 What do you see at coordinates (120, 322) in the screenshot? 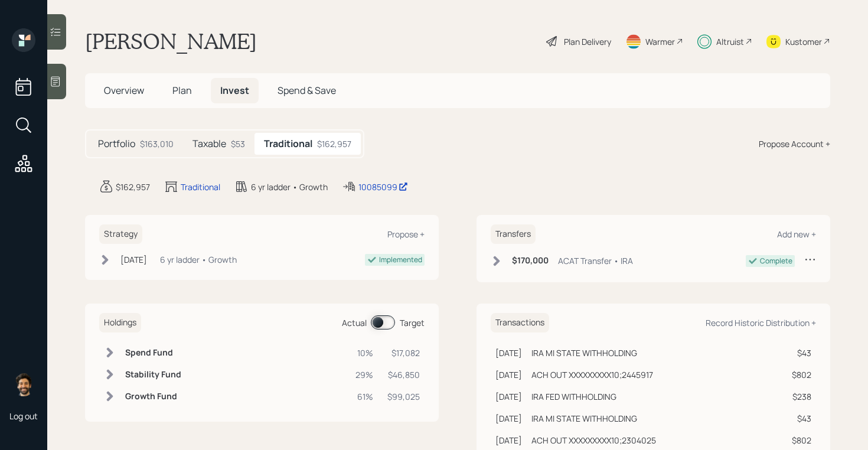
I see `h6: Holdings` at bounding box center [120, 322].